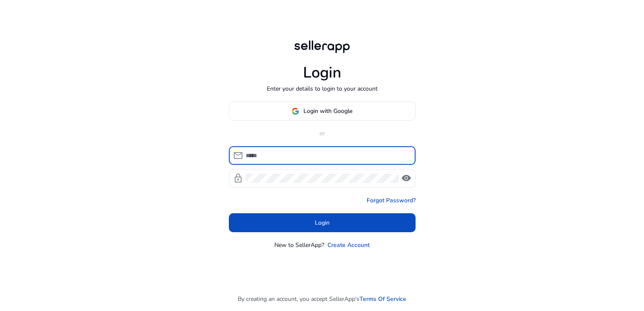 Image resolution: width=644 pixels, height=311 pixels. Describe the element at coordinates (406, 178) in the screenshot. I see `span: visibility` at that location.